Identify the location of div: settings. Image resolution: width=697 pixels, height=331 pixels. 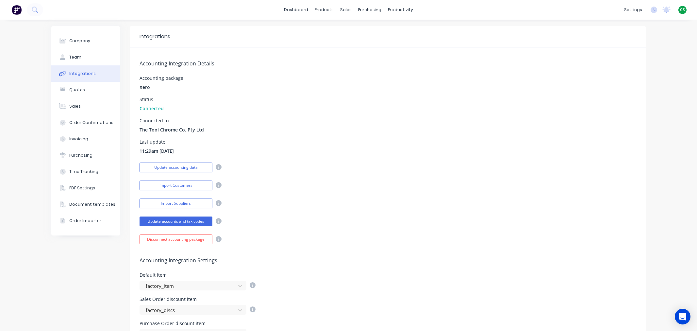
(633, 10).